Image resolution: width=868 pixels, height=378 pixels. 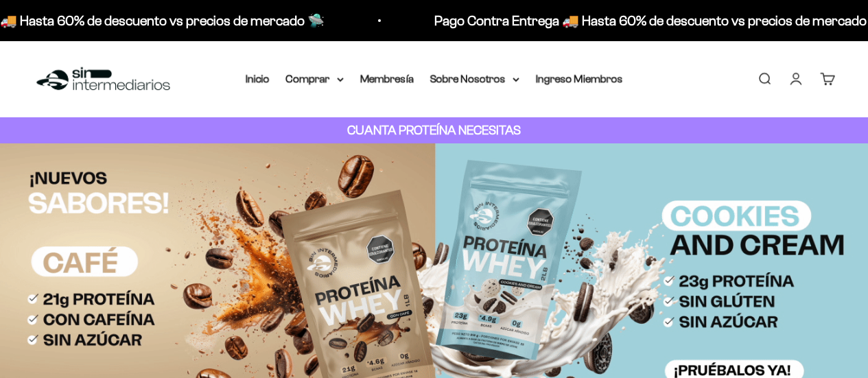 I want to click on summary: Comprar, so click(x=315, y=79).